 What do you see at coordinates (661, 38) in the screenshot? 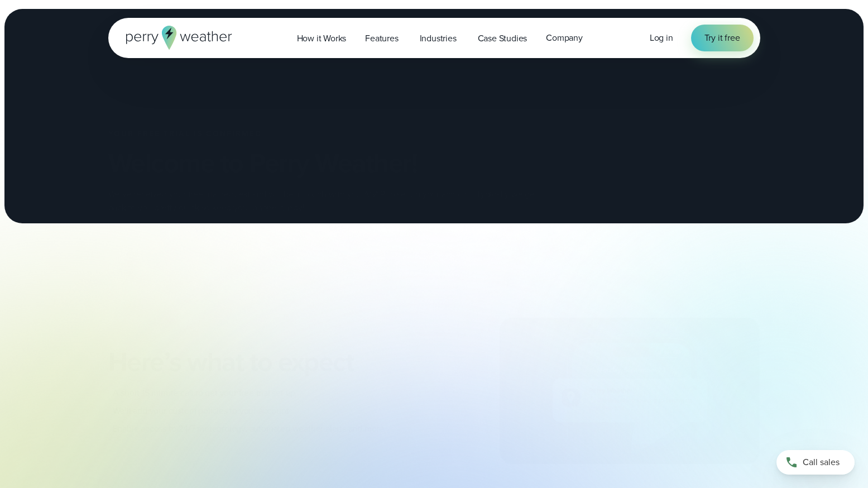
I see `a: Log in` at bounding box center [661, 38].